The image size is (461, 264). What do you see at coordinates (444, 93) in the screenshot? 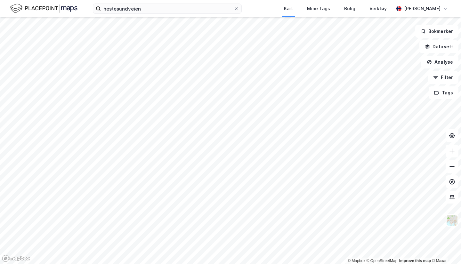
I see `button: Tags` at bounding box center [444, 93].